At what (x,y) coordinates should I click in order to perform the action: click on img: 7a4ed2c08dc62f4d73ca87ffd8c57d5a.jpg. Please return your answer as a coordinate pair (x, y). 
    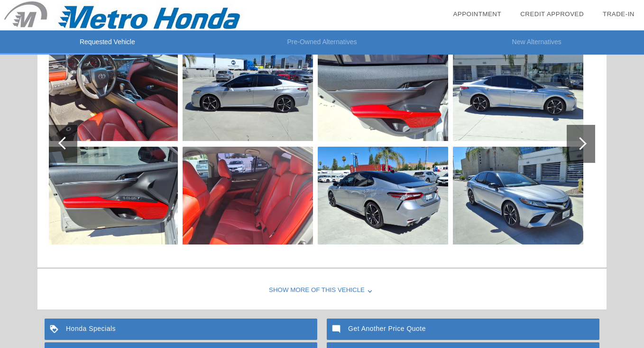
    Looking at the image, I should click on (112, 92).